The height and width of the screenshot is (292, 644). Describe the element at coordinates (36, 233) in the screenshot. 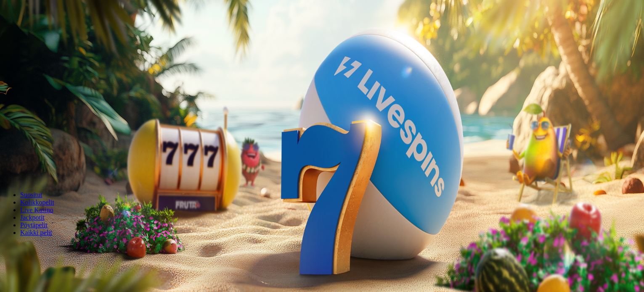

I see `a: Kaikki pelit` at that location.